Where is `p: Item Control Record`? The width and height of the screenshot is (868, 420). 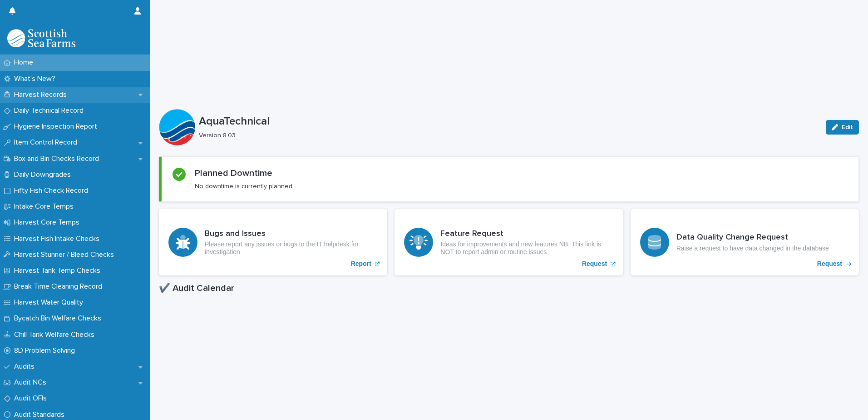
p: Item Control Record is located at coordinates (47, 142).